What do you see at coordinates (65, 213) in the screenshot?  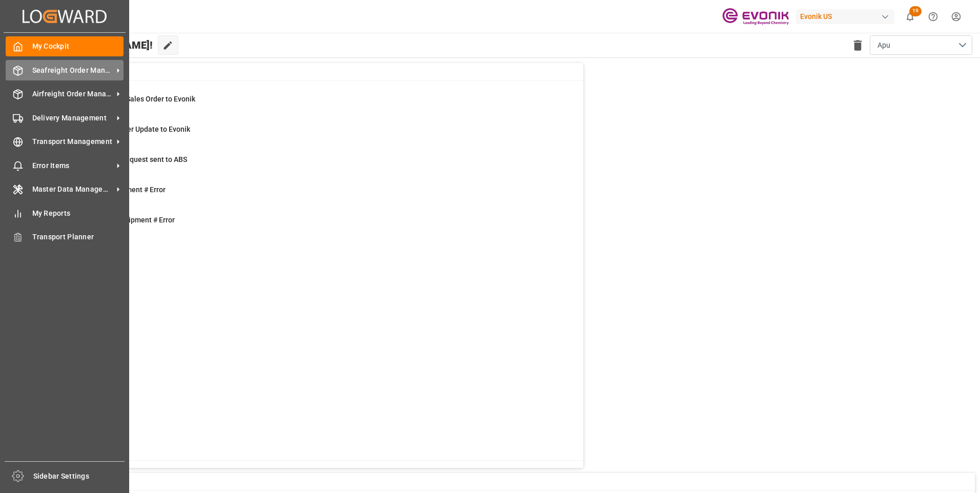 I see `a: My Reports` at bounding box center [65, 213].